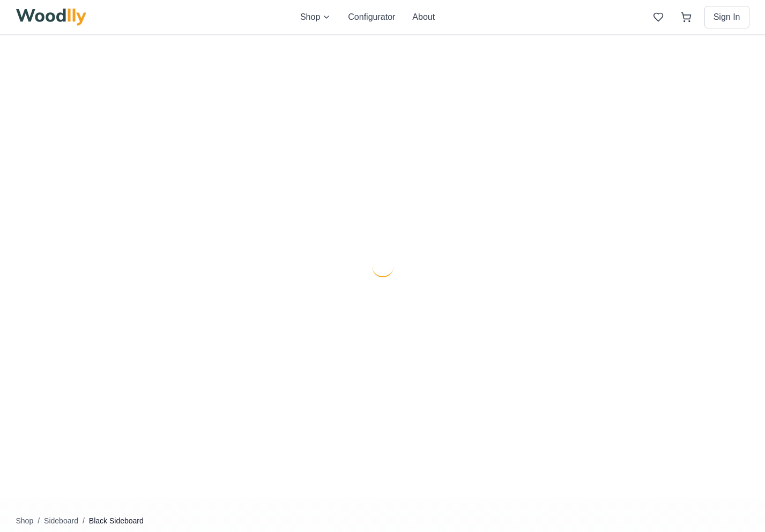 The image size is (765, 532). Describe the element at coordinates (116, 521) in the screenshot. I see `span: Black Sideboard` at that location.